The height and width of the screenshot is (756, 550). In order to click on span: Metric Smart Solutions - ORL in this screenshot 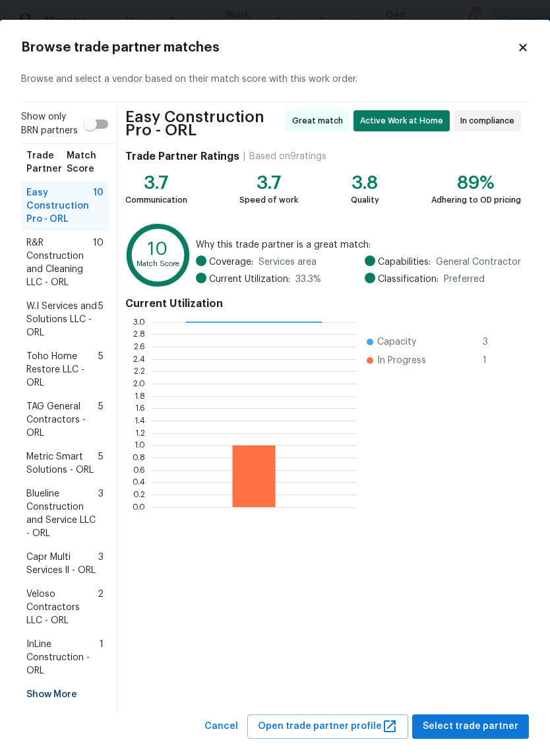, I will do `click(62, 463)`.